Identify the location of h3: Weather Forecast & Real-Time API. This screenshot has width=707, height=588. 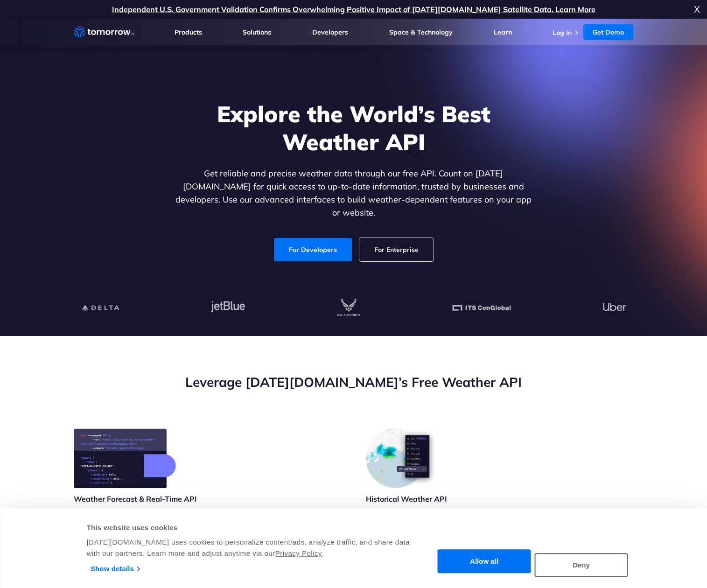
(135, 499).